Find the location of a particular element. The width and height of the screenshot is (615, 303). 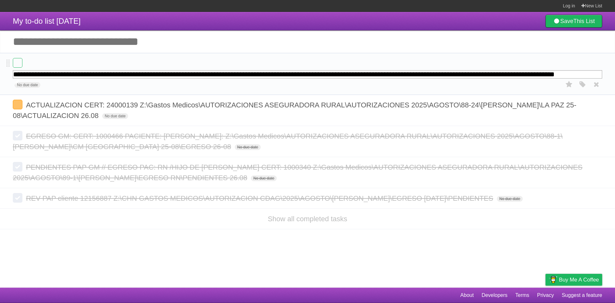

a: About is located at coordinates (467, 295).